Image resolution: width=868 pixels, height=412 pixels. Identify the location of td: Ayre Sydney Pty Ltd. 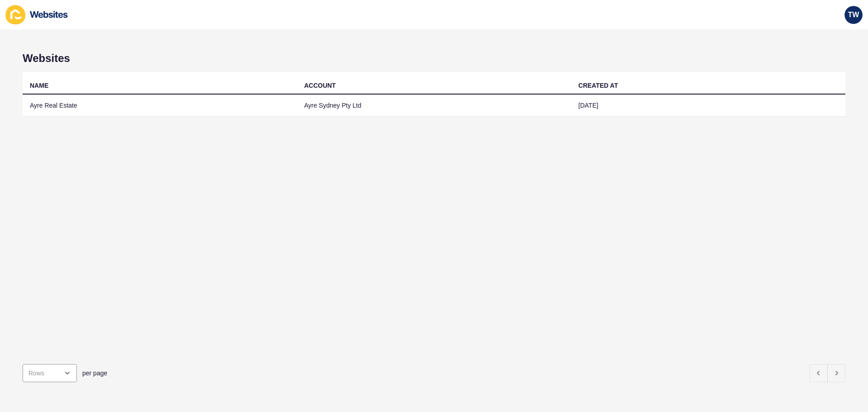
(434, 106).